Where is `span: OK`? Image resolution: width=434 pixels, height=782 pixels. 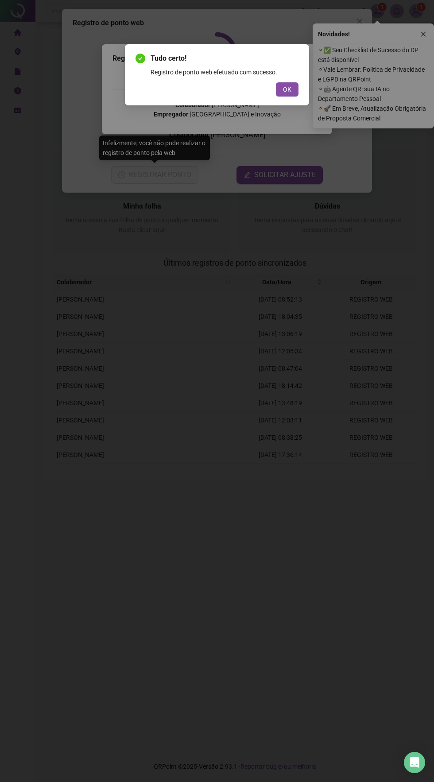 span: OK is located at coordinates (287, 89).